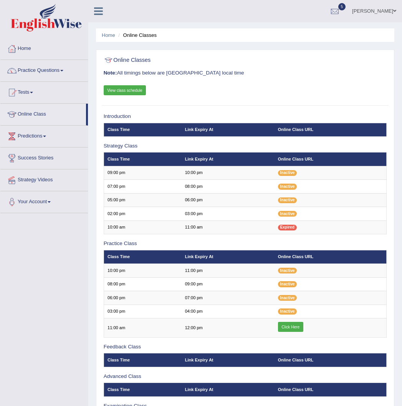  I want to click on h3: Practice Class, so click(245, 243).